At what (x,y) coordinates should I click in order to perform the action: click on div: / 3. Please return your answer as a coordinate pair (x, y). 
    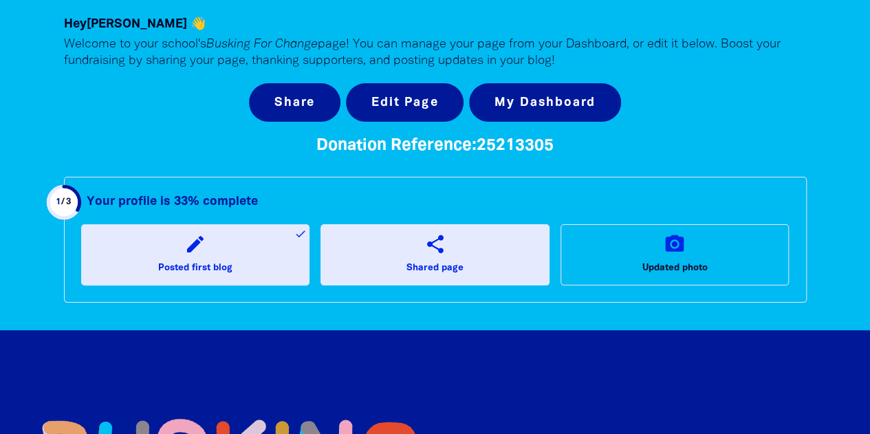
    Looking at the image, I should click on (63, 202).